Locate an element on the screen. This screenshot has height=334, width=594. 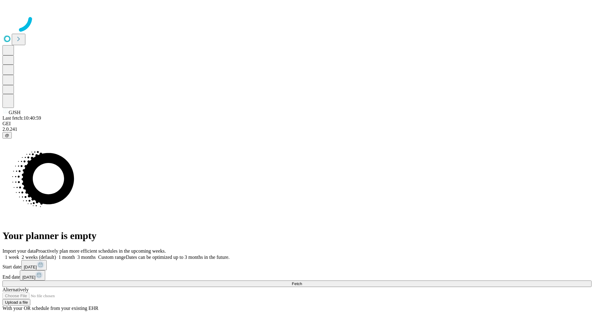
span: Dates can be optimized up to 3 months in the future. is located at coordinates (177, 257).